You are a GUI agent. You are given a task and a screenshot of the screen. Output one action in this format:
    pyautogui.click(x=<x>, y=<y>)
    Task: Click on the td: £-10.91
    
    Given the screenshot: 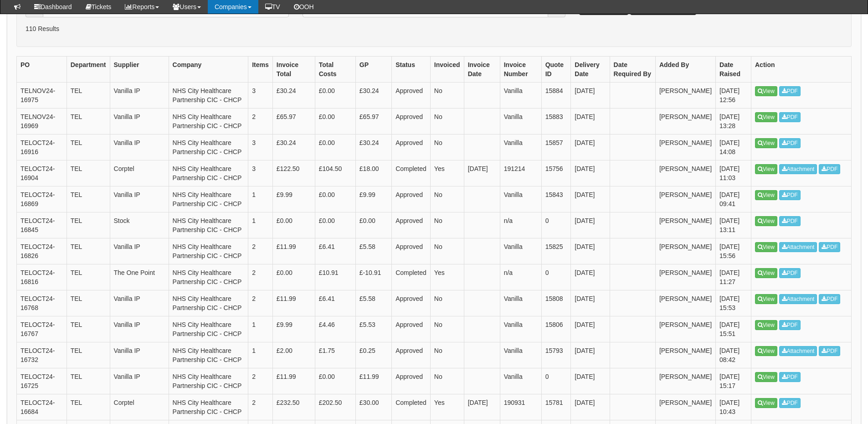 What is the action you would take?
    pyautogui.click(x=374, y=277)
    